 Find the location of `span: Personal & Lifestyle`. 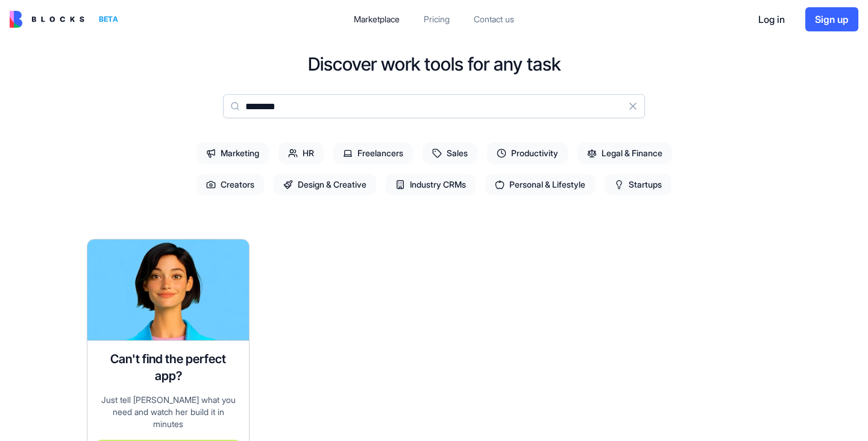

span: Personal & Lifestyle is located at coordinates (540, 185).